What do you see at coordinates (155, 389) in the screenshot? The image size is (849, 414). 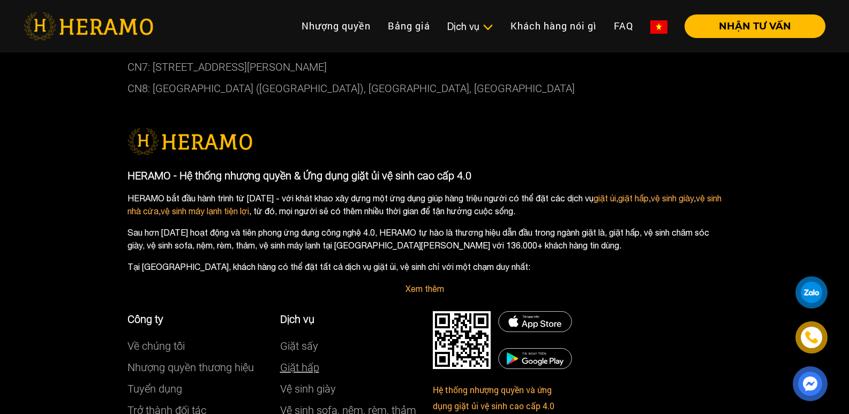 I see `a: Tuyển dụng` at bounding box center [155, 389].